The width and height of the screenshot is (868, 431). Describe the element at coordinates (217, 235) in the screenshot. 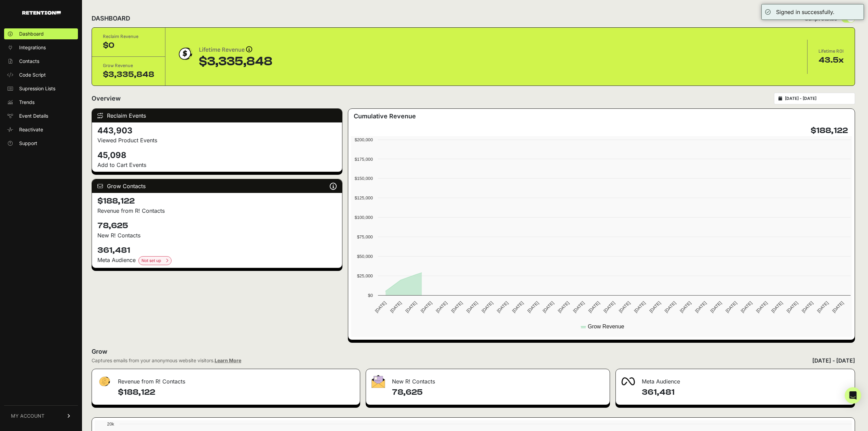

I see `p: New R! Contacts` at that location.